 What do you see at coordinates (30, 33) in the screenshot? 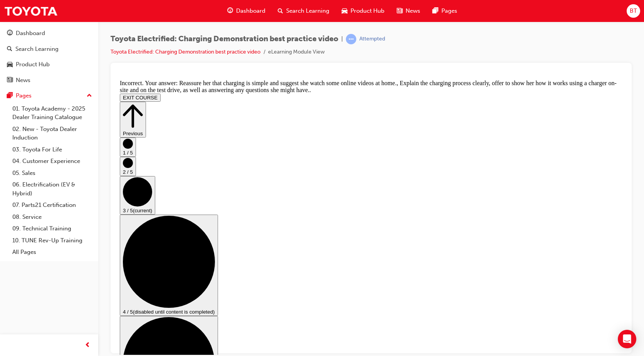
I see `div: Dashboard` at bounding box center [30, 33].